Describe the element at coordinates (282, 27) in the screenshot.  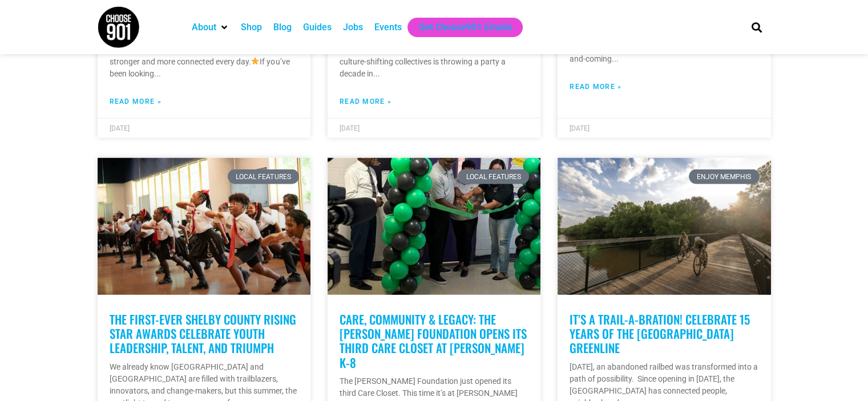
I see `div: Blog` at that location.